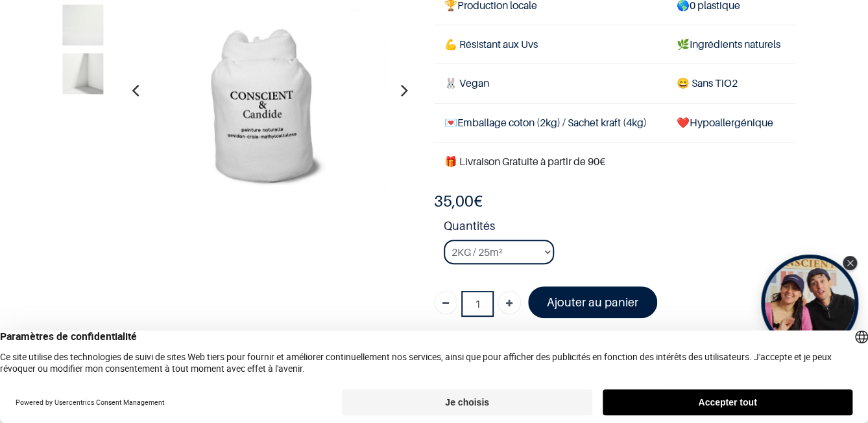 Image resolution: width=868 pixels, height=423 pixels. I want to click on td: Ingrédients naturels, so click(731, 44).